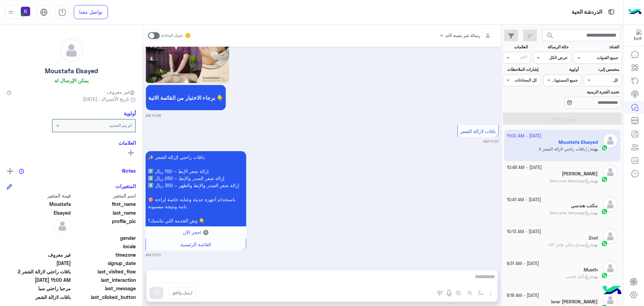 The width and height of the screenshot is (644, 306). Describe the element at coordinates (72, 71) in the screenshot. I see `h5: Moustafa Elsayed` at that location.